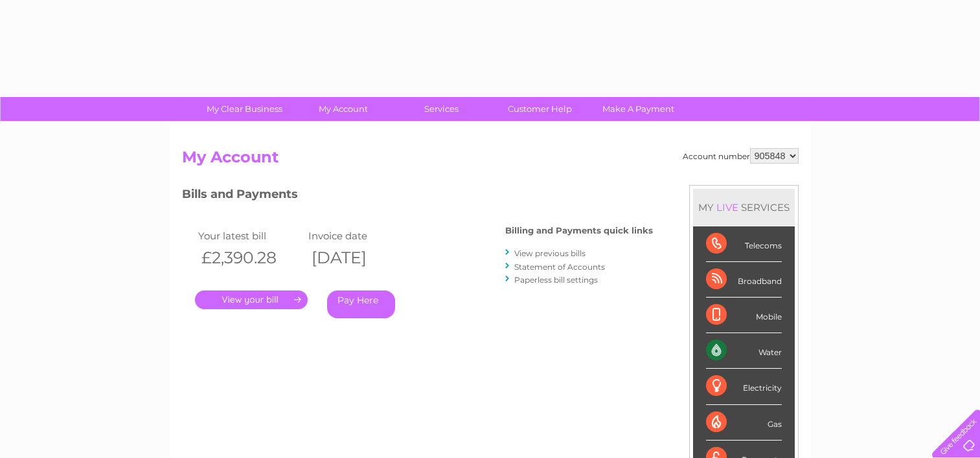 Image resolution: width=980 pixels, height=458 pixels. I want to click on td: Invoice date, so click(361, 236).